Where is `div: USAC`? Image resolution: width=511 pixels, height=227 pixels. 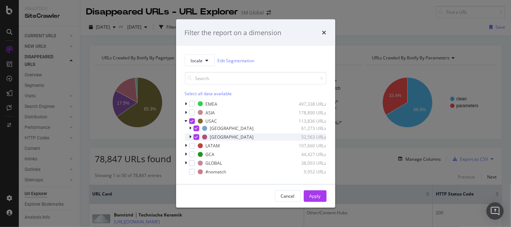 div: USAC is located at coordinates (212, 121).